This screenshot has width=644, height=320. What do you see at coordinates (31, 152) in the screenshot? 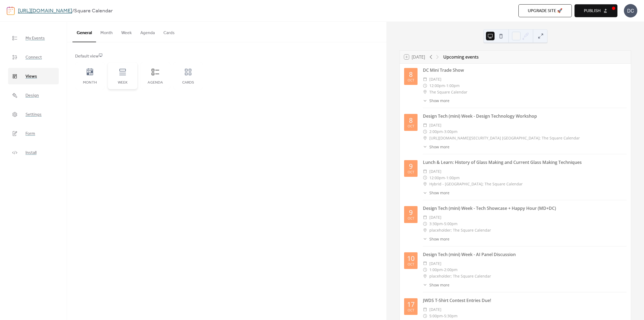
I see `span: Install` at bounding box center [31, 152].